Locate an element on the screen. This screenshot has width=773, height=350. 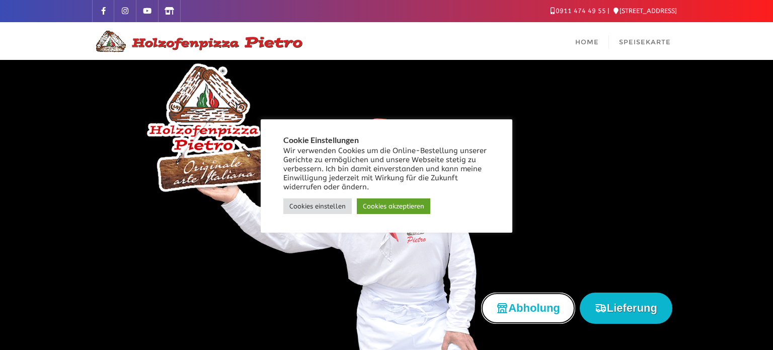
a: Speisekarte is located at coordinates (645, 41).